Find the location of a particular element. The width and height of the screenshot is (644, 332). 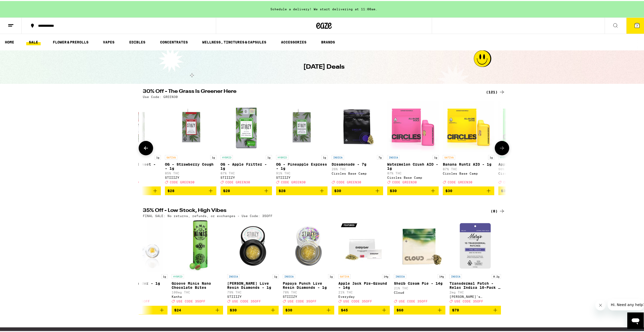

img: STIIIZY - OG - Pineapple Express - 1g is located at coordinates (302, 126).